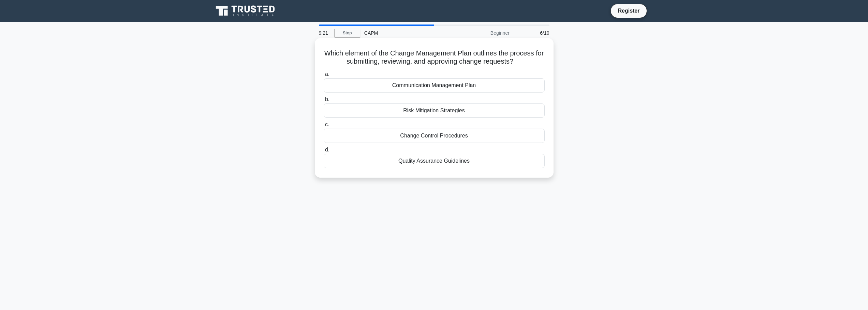 This screenshot has height=310, width=868. I want to click on div: 6/10, so click(534, 33).